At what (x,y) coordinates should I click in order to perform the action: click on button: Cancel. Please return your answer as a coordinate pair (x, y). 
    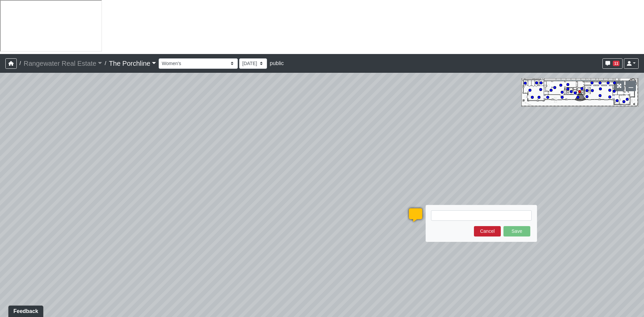
    Looking at the image, I should click on (488, 231).